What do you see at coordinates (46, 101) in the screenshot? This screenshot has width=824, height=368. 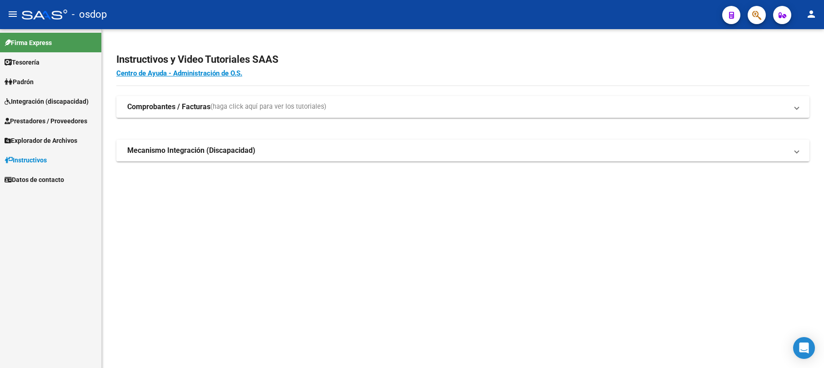 I see `span: Integración (discapacidad)` at bounding box center [46, 101].